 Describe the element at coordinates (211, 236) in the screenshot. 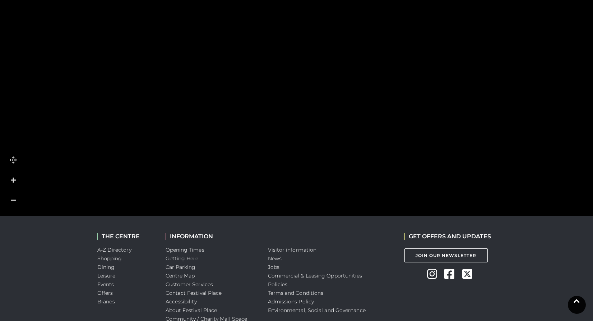

I see `h2: INFORMATION` at that location.